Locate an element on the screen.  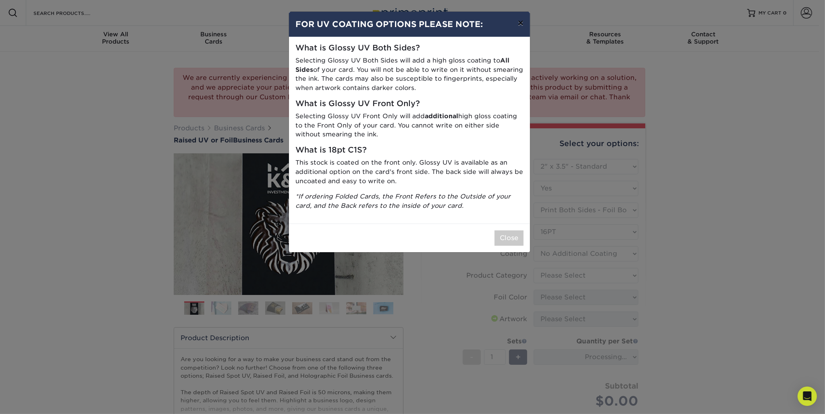
h5: What is Glossy UV Both Sides? is located at coordinates (410, 48).